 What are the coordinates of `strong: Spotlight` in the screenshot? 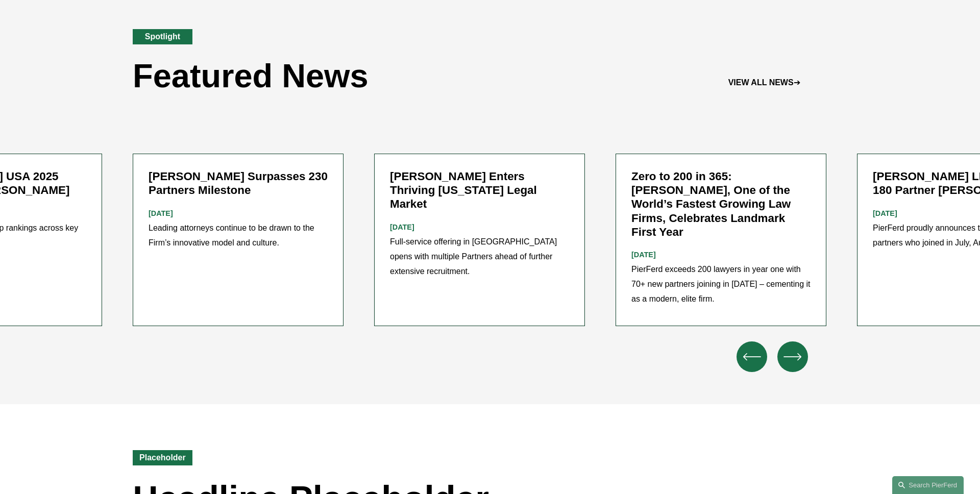 It's located at (162, 37).